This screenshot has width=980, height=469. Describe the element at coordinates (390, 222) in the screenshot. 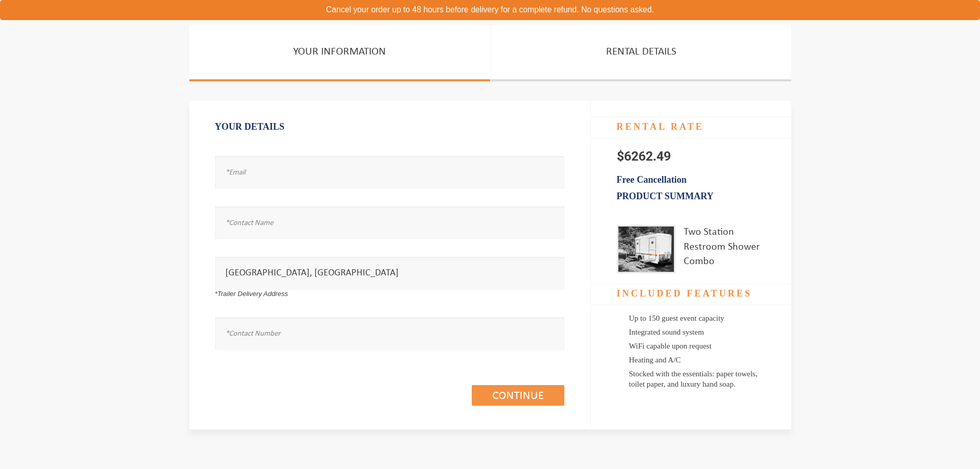

I see `input: *Contact Name` at that location.